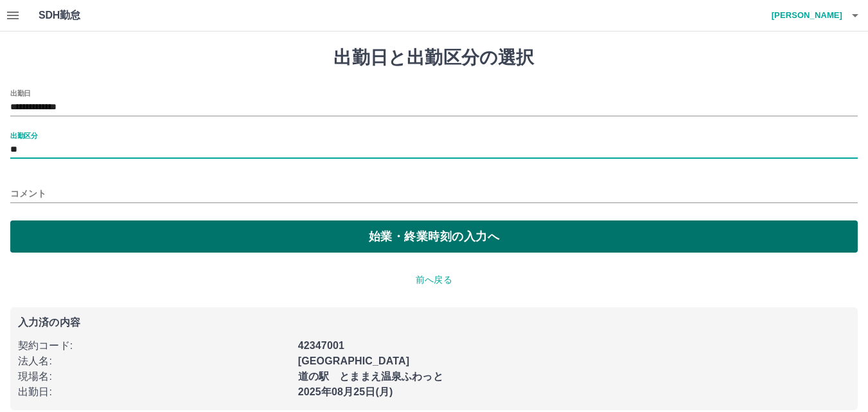 The width and height of the screenshot is (868, 412). Describe the element at coordinates (154, 346) in the screenshot. I see `p: 契約コード :` at that location.